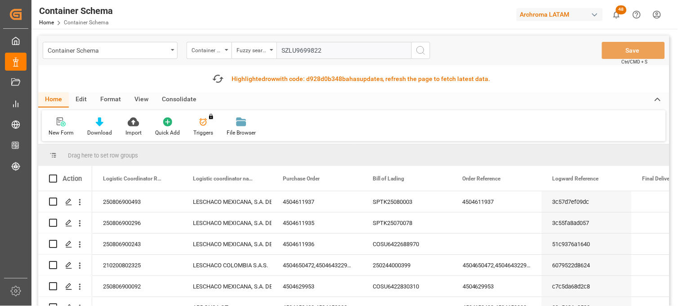 The image size is (678, 306). What do you see at coordinates (388, 178) in the screenshot?
I see `span: Bill of Lading` at bounding box center [388, 178].